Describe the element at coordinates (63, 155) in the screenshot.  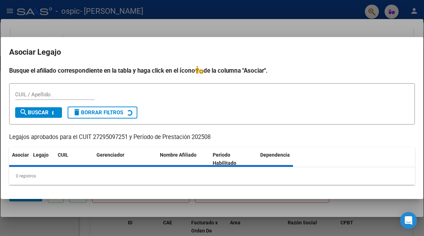
I see `span: CUIL` at that location.